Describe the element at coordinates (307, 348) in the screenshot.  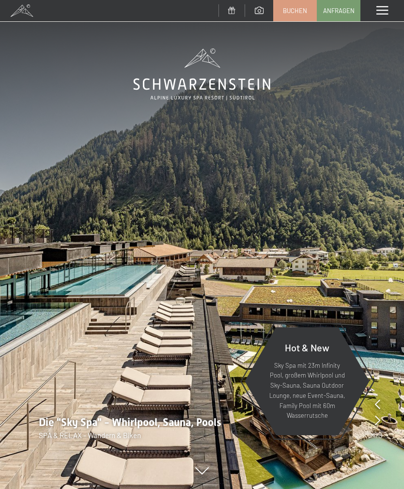
I see `span: Hot & New` at that location.